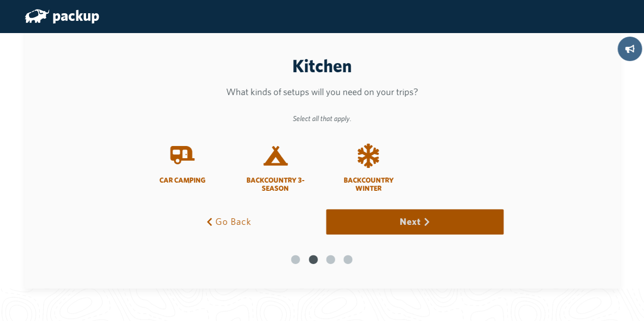 The width and height of the screenshot is (644, 321). I want to click on em: Select all that apply., so click(322, 118).